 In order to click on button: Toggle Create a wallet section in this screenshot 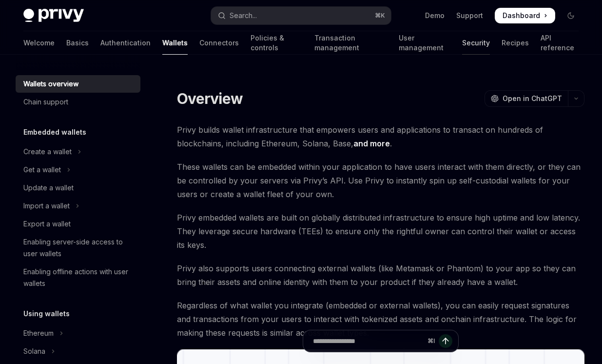, I will do `click(78, 151)`.